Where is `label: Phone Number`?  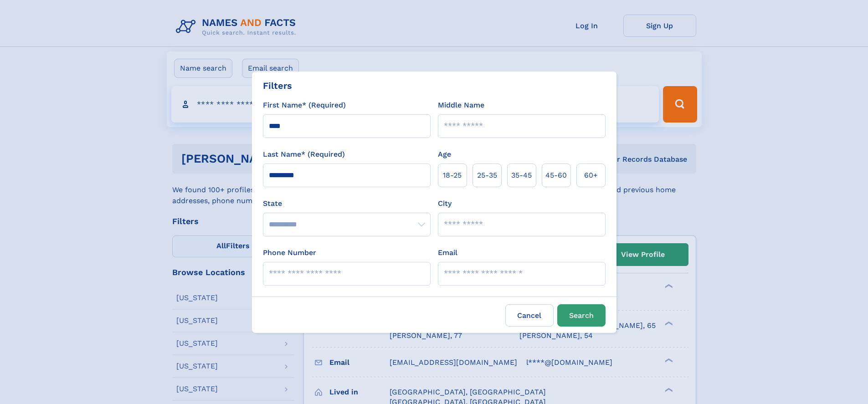
label: Phone Number is located at coordinates (290, 253).